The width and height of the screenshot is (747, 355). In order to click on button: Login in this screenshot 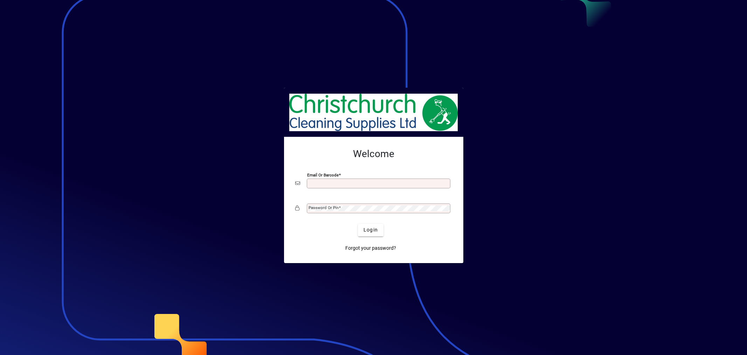, I will do `click(371, 230)`.